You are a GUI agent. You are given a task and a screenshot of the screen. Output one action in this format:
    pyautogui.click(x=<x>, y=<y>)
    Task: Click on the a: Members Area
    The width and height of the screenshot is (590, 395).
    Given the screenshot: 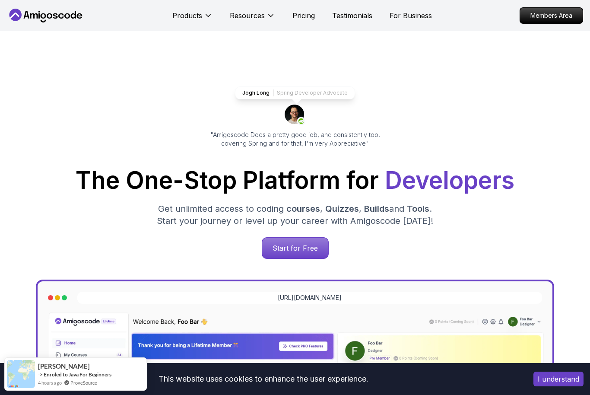 What is the action you would take?
    pyautogui.click(x=551, y=16)
    